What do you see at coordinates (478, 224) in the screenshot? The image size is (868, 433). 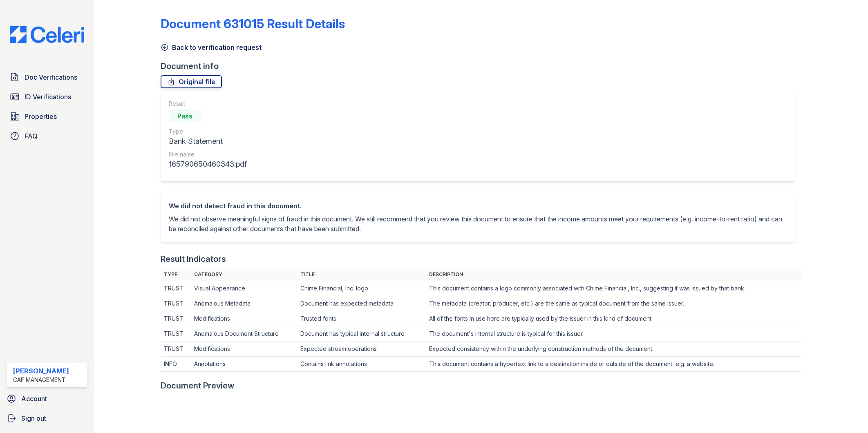 I see `p: We did not observe meaningful signs of fraud in this document. We still recommend that you review...` at bounding box center [478, 224].